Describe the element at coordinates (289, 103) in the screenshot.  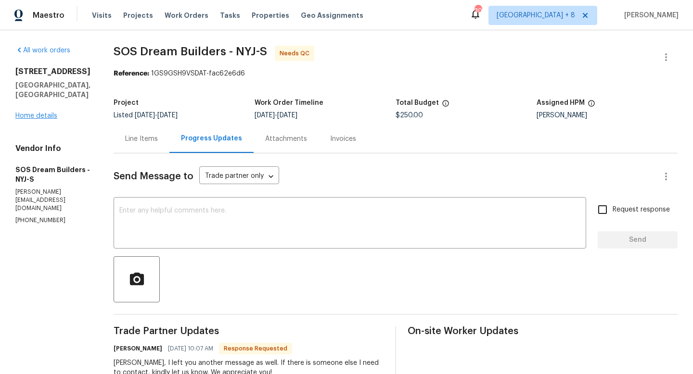
I see `h5: Work Order Timeline` at that location.